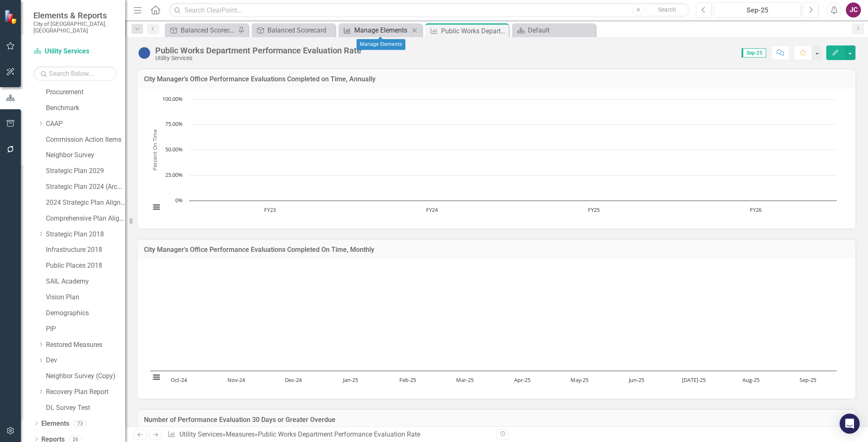  Describe the element at coordinates (85, 345) in the screenshot. I see `a: Restored Measures` at that location.